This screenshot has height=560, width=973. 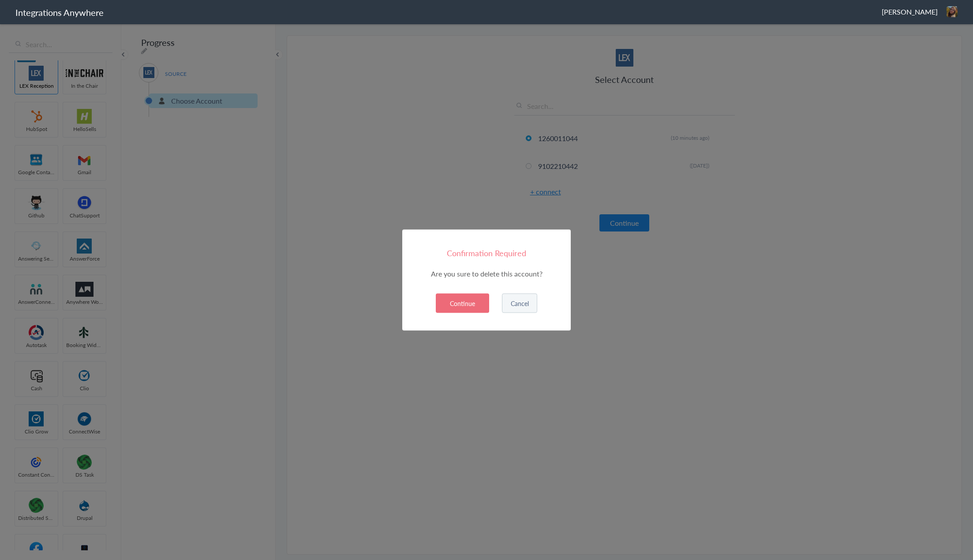 I want to click on button: Cancel, so click(x=519, y=303).